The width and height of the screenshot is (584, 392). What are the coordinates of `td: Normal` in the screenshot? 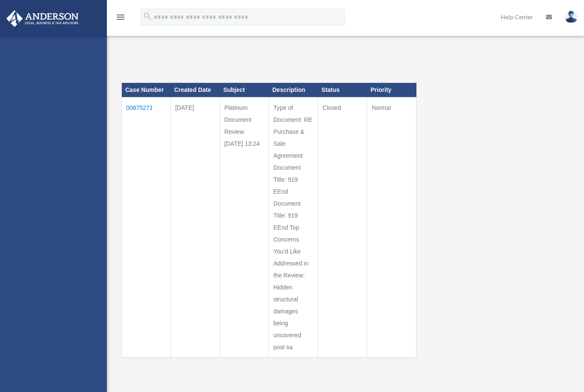 It's located at (391, 227).